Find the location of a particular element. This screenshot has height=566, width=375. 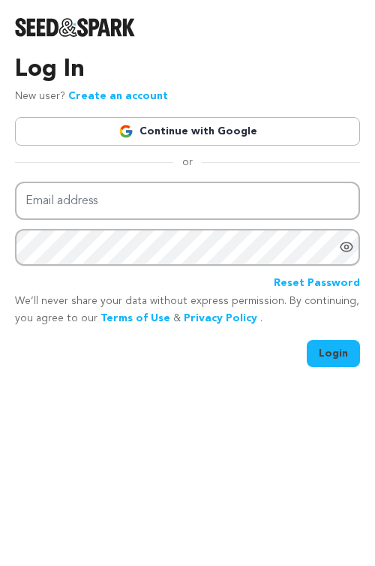

img: Google logo is located at coordinates (126, 131).